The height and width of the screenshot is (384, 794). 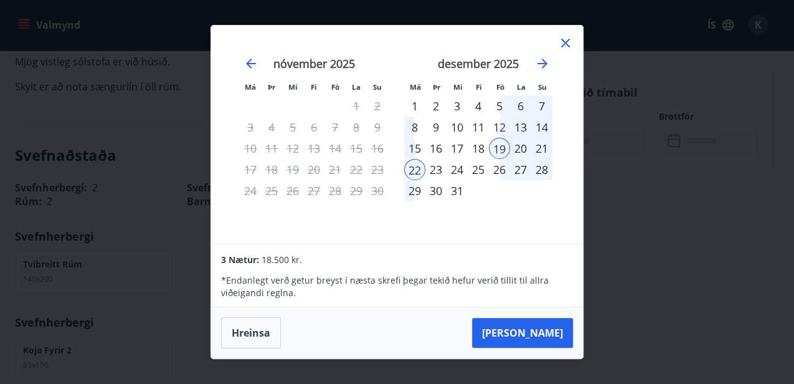 I want to click on td: Choose mánudagur, 1. desember 2025 as your check-in date. It’s available., so click(x=415, y=106).